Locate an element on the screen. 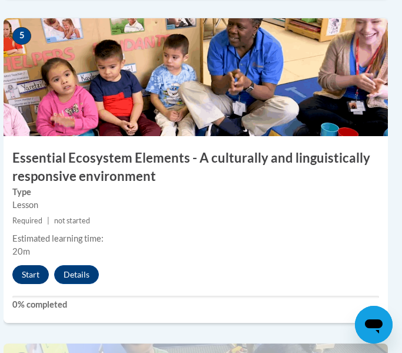 This screenshot has width=402, height=353. span: 20m is located at coordinates (21, 251).